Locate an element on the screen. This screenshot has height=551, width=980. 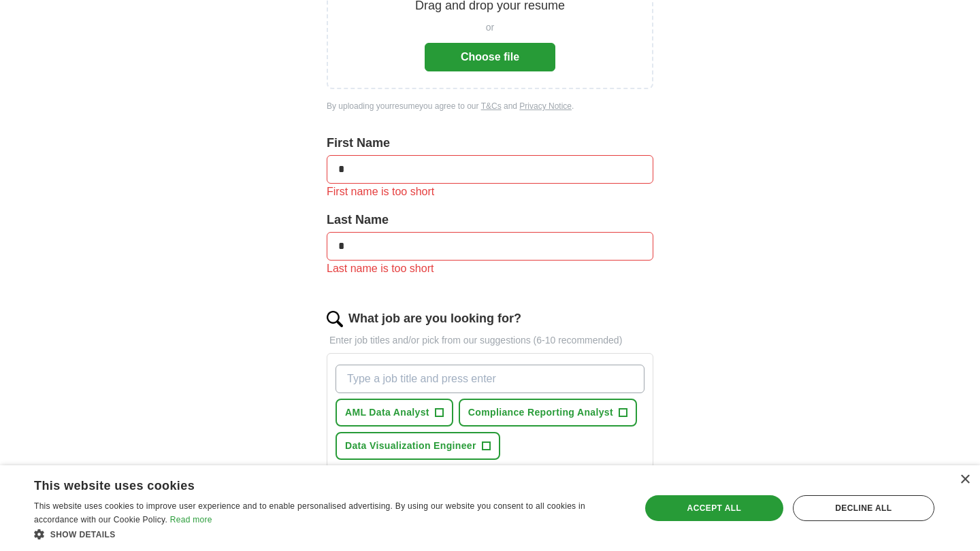
span: or is located at coordinates (490, 27).